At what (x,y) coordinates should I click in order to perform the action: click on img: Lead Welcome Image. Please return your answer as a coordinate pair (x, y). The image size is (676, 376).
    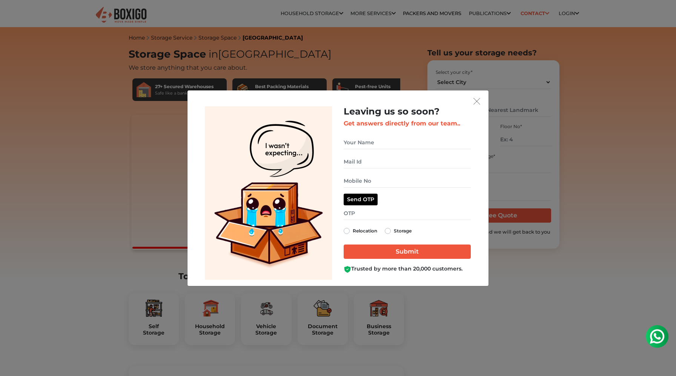
    Looking at the image, I should click on (268, 193).